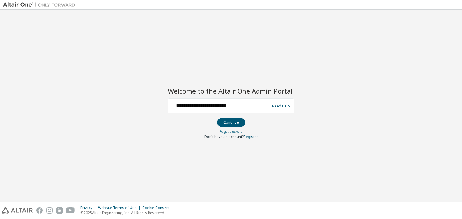 The height and width of the screenshot is (219, 462). I want to click on img: linkedin.svg, so click(59, 211).